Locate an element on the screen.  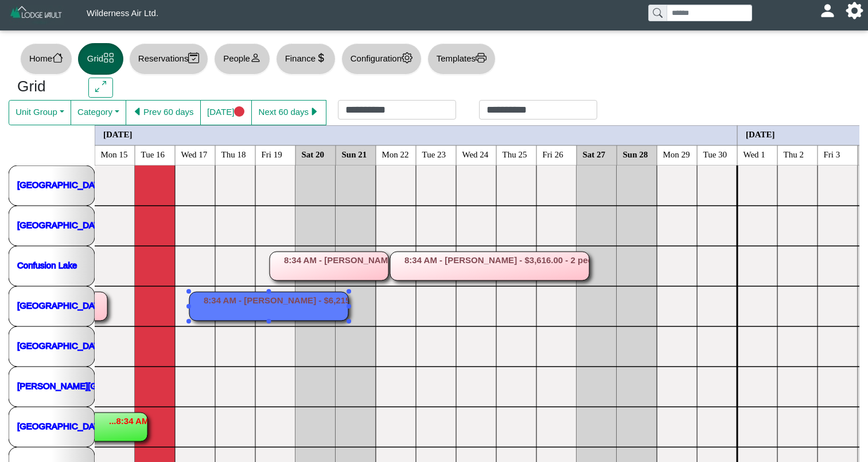
svg: gear is located at coordinates (407, 57).